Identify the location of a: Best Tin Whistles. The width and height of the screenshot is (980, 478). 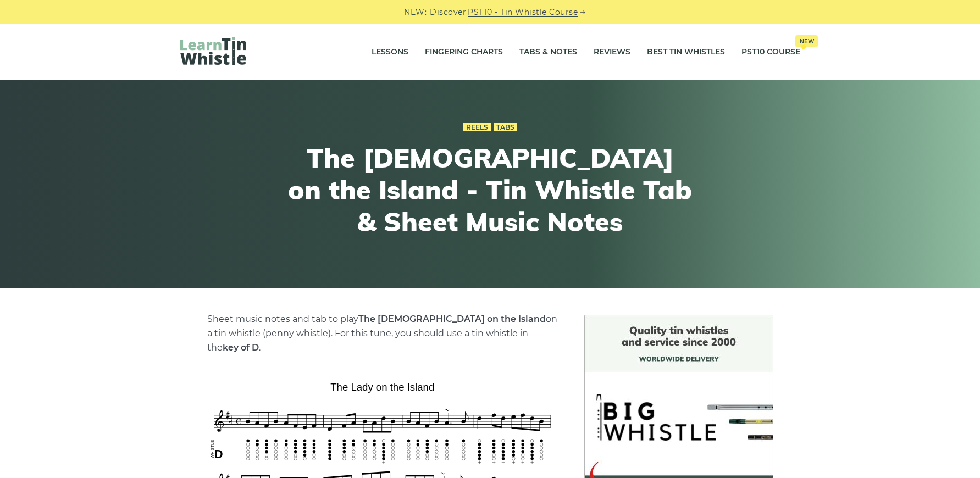
(686, 52).